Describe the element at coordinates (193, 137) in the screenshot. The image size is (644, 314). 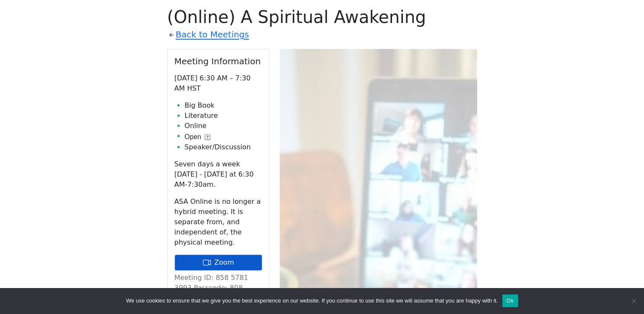
I see `span: Open` at that location.